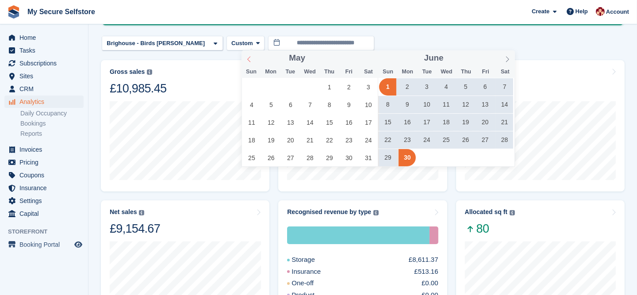 This screenshot has width=637, height=295. Describe the element at coordinates (246, 43) in the screenshot. I see `button: Custom` at that location.